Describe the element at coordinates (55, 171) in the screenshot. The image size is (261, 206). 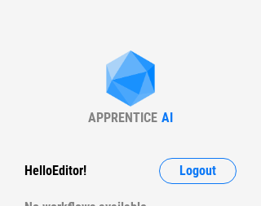
I see `div: Hello Editor !` at that location.